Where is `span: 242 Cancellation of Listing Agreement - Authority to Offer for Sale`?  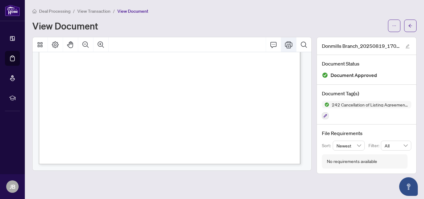
span: 242 Cancellation of Listing Agreement - Authority to Offer for Sale is located at coordinates (370, 105).